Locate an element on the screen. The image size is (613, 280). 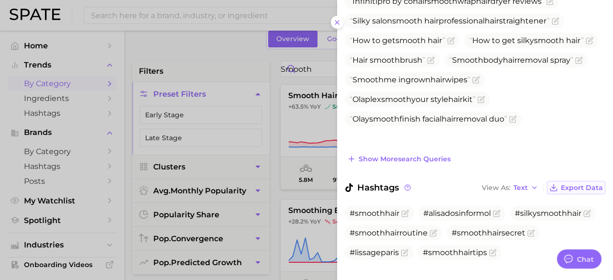
span: Hashtags is located at coordinates (378, 188).